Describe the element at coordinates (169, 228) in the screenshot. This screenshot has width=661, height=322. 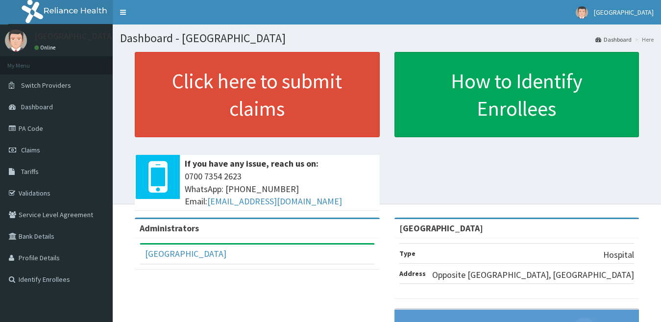
I see `b: Administrators` at that location.